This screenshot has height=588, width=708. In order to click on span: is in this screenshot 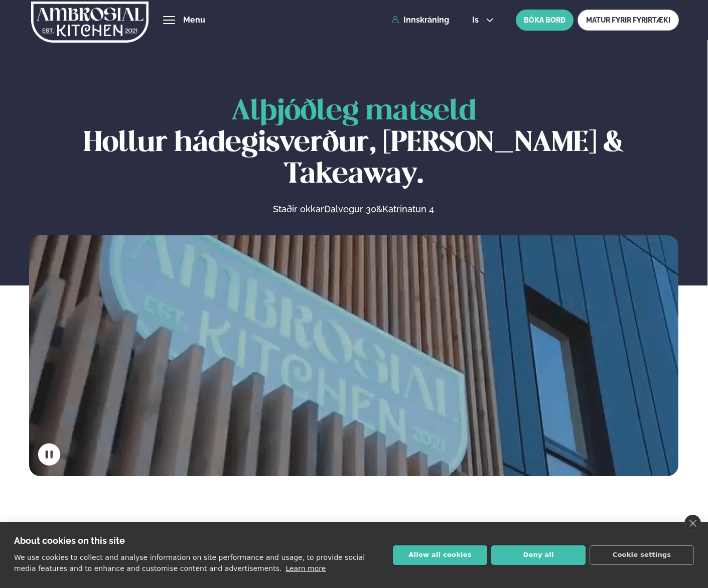, I will do `click(477, 20)`.